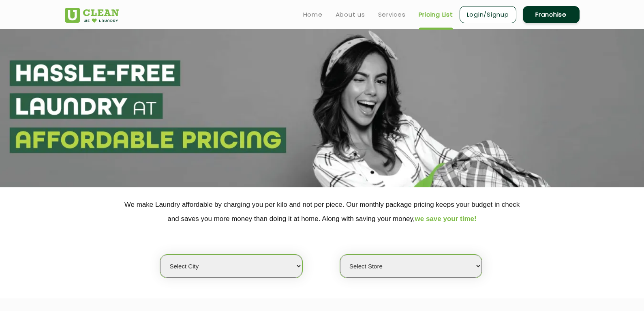 Image resolution: width=644 pixels, height=311 pixels. What do you see at coordinates (446, 219) in the screenshot?
I see `span: we save your time!` at bounding box center [446, 219].